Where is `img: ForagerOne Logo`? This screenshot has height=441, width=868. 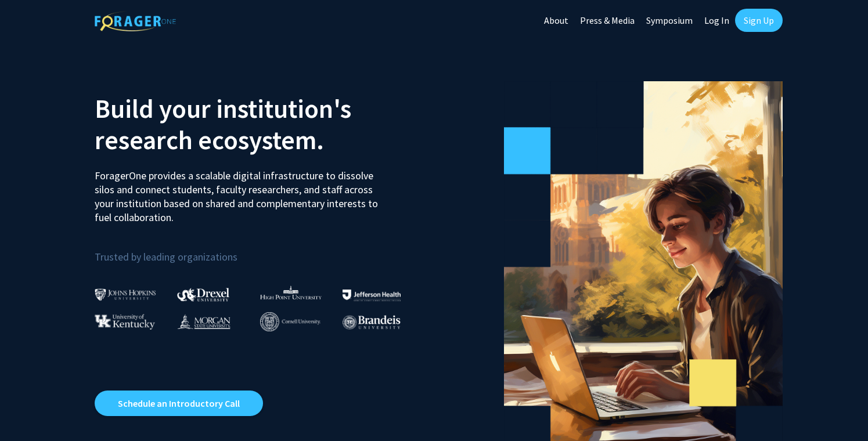 img: ForagerOne Logo is located at coordinates (135, 21).